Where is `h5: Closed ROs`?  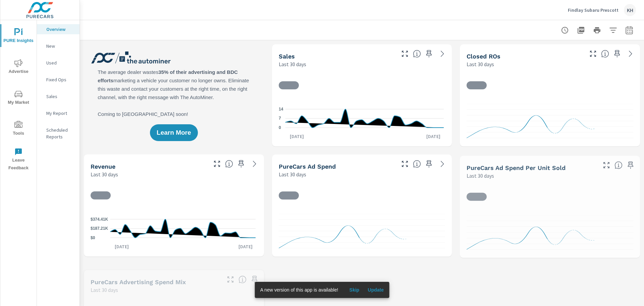
h5: Closed ROs is located at coordinates (484, 56).